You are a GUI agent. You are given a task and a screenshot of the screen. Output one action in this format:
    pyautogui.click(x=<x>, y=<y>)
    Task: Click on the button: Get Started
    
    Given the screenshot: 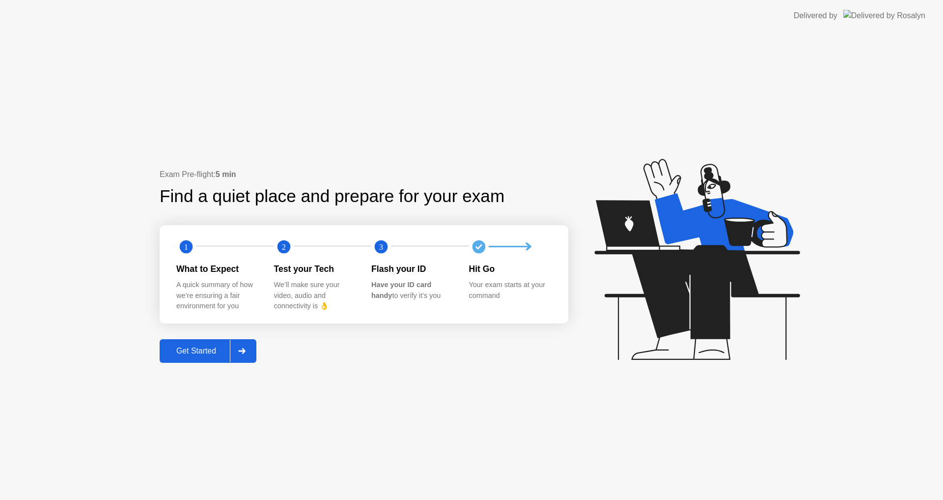 What is the action you would take?
    pyautogui.click(x=208, y=351)
    